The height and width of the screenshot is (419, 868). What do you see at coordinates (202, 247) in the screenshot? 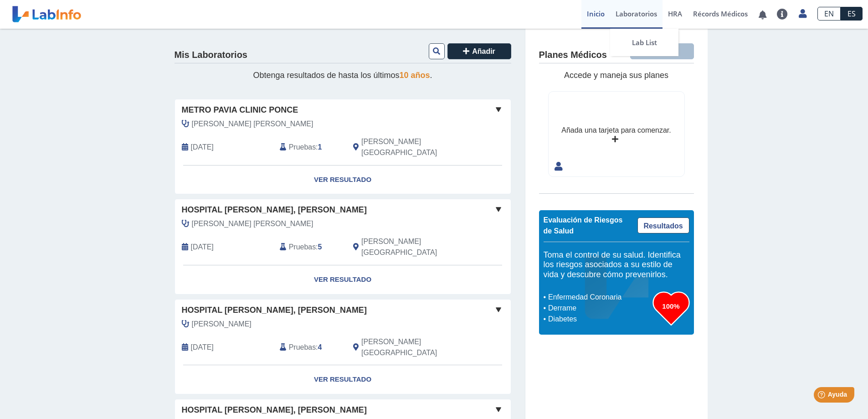
I see `span: 2025-05-05` at bounding box center [202, 247].